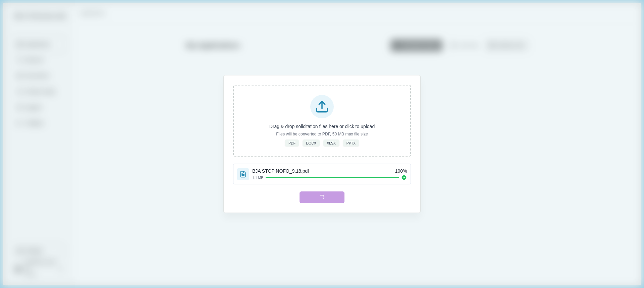 The image size is (644, 288). I want to click on p: Files will be converted to PDF, 50 MB max file size, so click(322, 134).